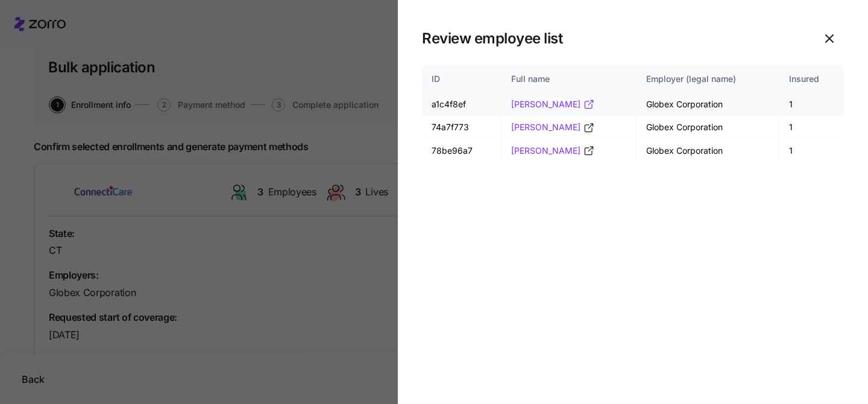 The image size is (868, 404). I want to click on td: a1c4f8ef, so click(462, 104).